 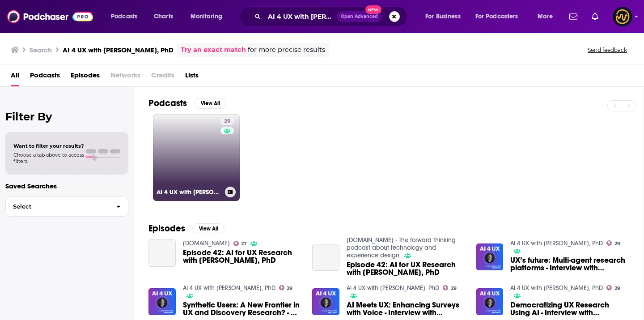 What do you see at coordinates (163, 77) in the screenshot?
I see `span: Credits` at bounding box center [163, 77].